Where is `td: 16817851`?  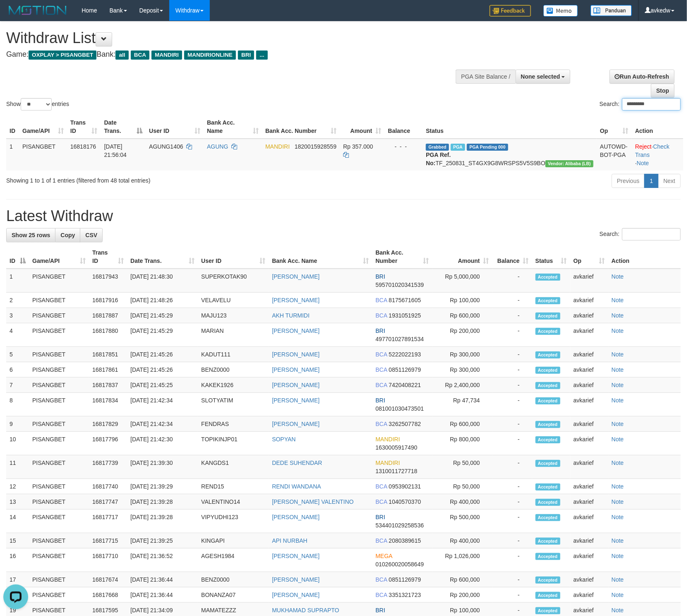 td: 16817851 is located at coordinates (108, 354).